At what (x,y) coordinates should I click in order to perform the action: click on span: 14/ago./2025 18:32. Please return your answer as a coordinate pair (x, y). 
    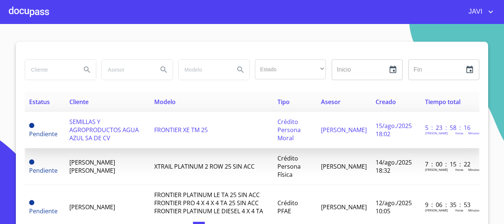
    Looking at the image, I should click on (394, 166).